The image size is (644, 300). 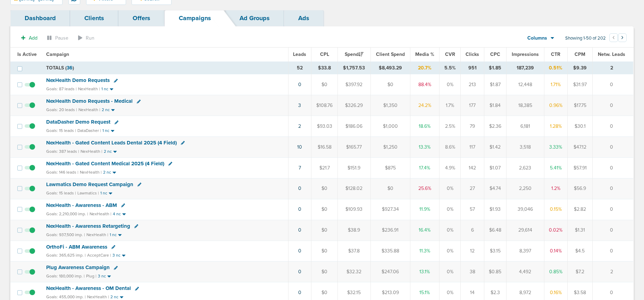 What do you see at coordinates (525, 272) in the screenshot?
I see `td: 4,492` at bounding box center [525, 272].